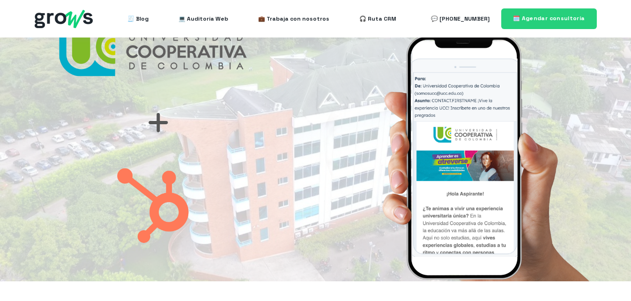  I want to click on span: 💻 Auditoría Web, so click(203, 19).